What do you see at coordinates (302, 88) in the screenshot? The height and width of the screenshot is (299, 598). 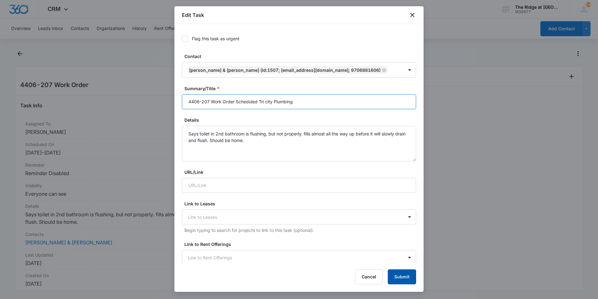 I see `label: Summary/Title` at bounding box center [302, 88].